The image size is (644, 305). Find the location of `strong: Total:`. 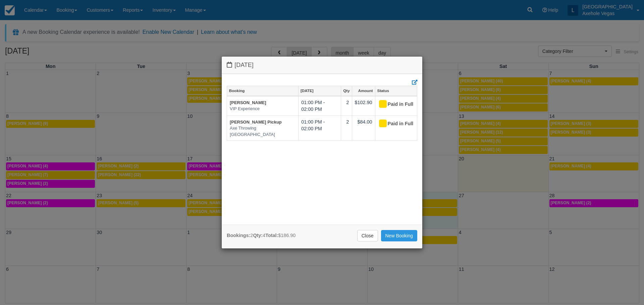

strong: Total: is located at coordinates (272, 235).